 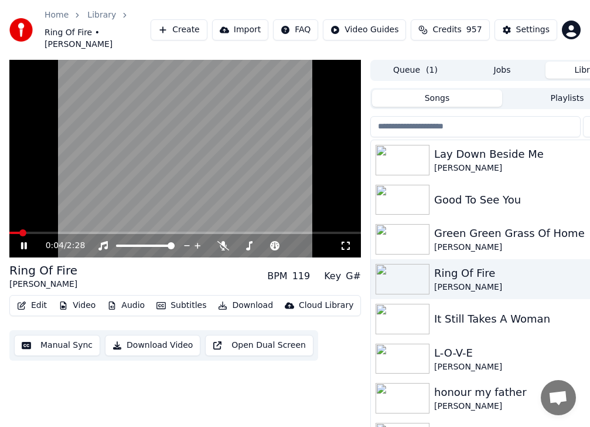 I want to click on button: Credits957, so click(x=450, y=30).